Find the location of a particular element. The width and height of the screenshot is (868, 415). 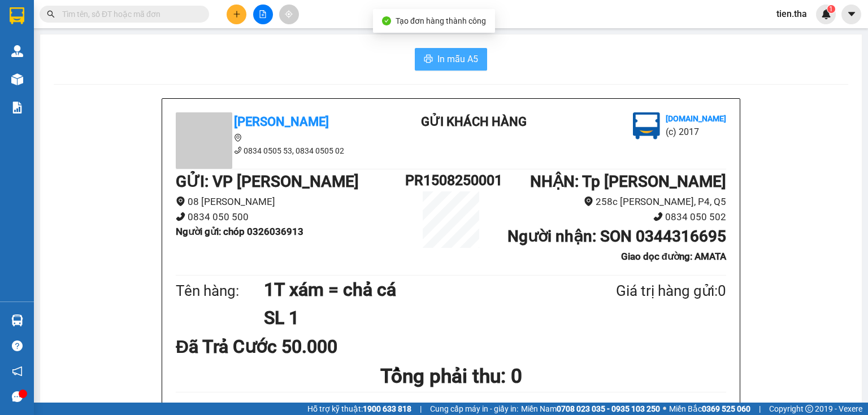

span: message is located at coordinates (17, 396).